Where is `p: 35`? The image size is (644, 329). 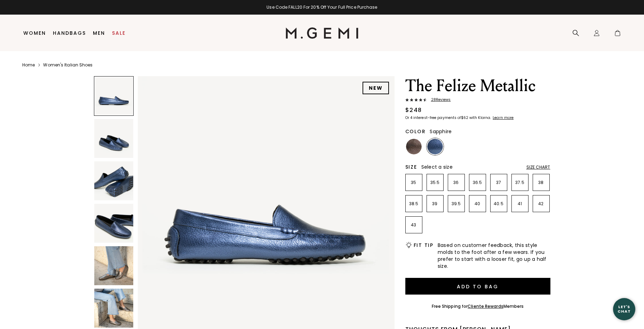
p: 35 is located at coordinates (414, 182).